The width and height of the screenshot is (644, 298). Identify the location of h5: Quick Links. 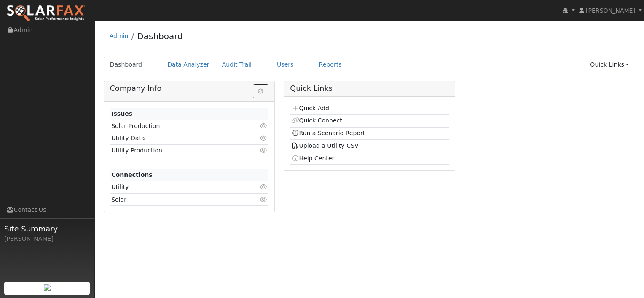
(369, 88).